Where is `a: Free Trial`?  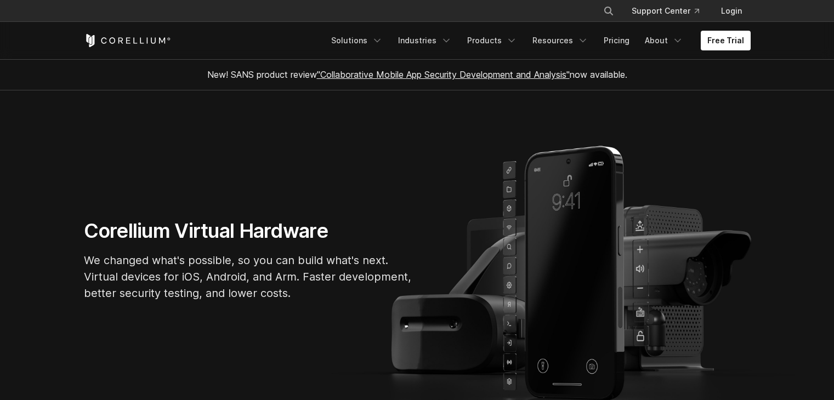 a: Free Trial is located at coordinates (726, 41).